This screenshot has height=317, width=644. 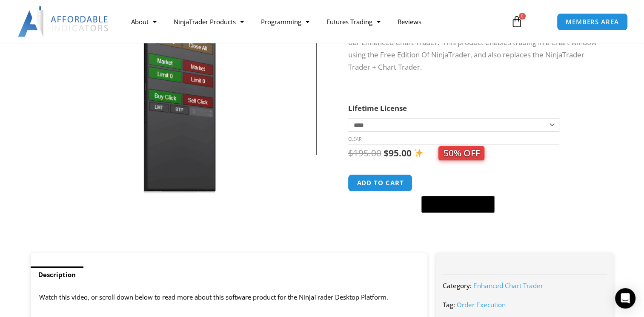 What do you see at coordinates (592, 21) in the screenshot?
I see `a: MEMBERS AREA` at bounding box center [592, 21].